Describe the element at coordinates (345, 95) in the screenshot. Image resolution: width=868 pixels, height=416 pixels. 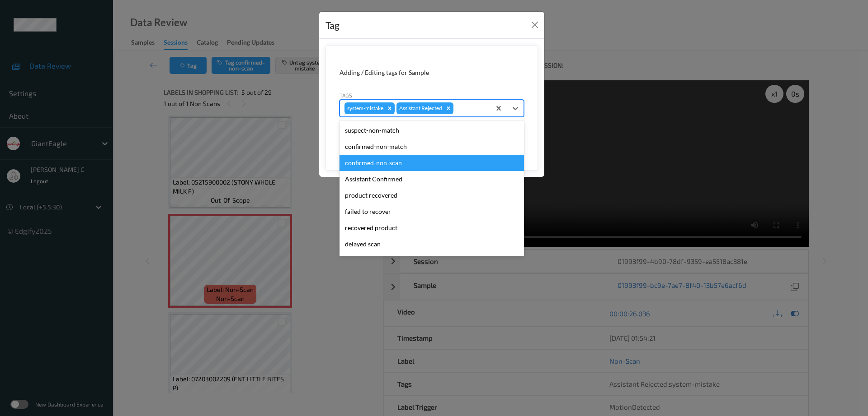
I see `label: Tags` at that location.